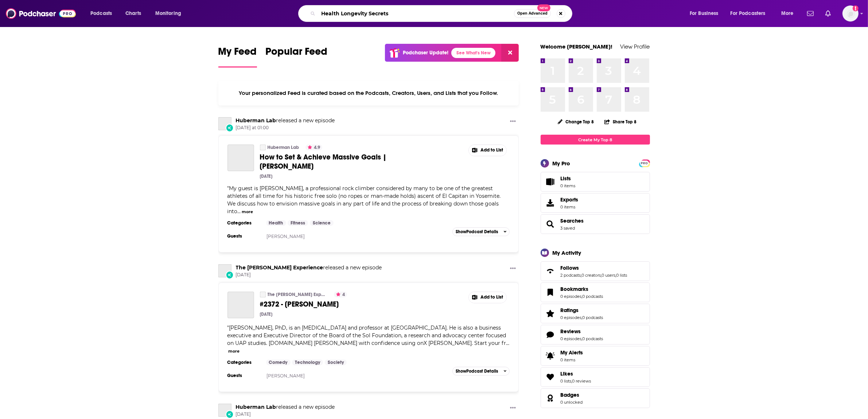 This screenshot has height=419, width=868. What do you see at coordinates (594, 268) in the screenshot?
I see `a: Follows` at bounding box center [594, 268].